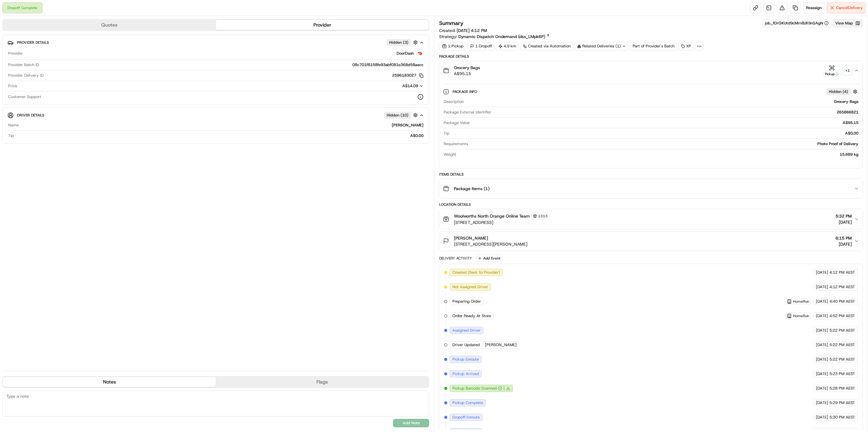 This screenshot has width=868, height=433. What do you see at coordinates (467, 330) in the screenshot?
I see `span: Assigned Driver` at bounding box center [467, 330].